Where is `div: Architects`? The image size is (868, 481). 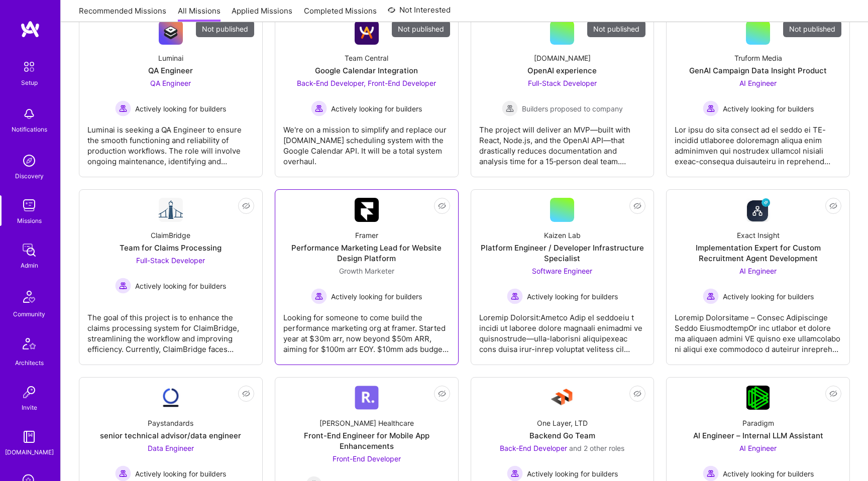
div: Architects is located at coordinates (29, 363).